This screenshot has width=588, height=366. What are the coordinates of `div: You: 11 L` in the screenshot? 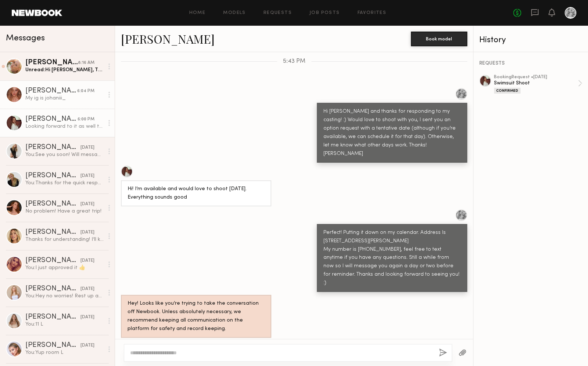 It's located at (65, 324).